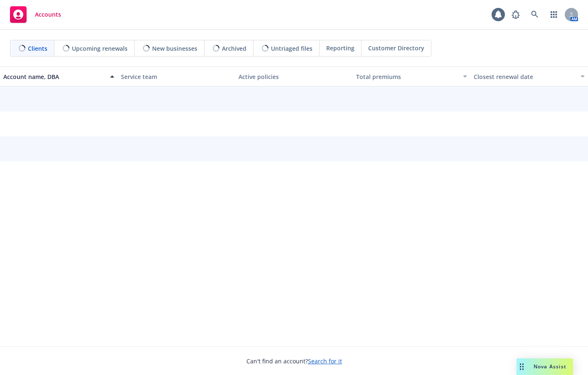 This screenshot has height=375, width=588. What do you see at coordinates (294, 361) in the screenshot?
I see `span: Can't find an account?` at bounding box center [294, 361].